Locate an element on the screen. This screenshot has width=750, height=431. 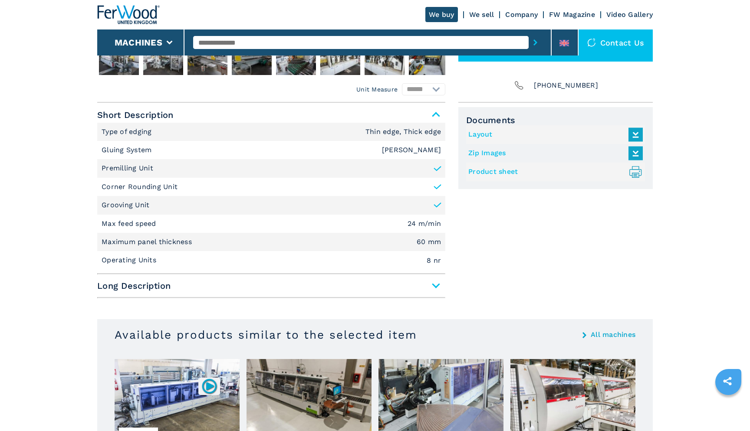
img: 1c5a2c93161bb730b08728db20c6ef13 is located at coordinates (207, 59).